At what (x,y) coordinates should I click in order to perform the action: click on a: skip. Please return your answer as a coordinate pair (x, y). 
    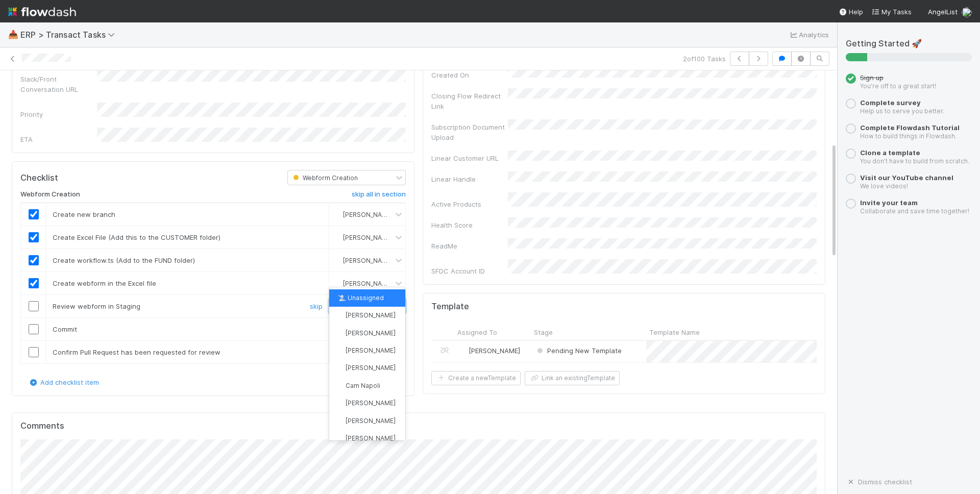
    Looking at the image, I should click on (316, 306).